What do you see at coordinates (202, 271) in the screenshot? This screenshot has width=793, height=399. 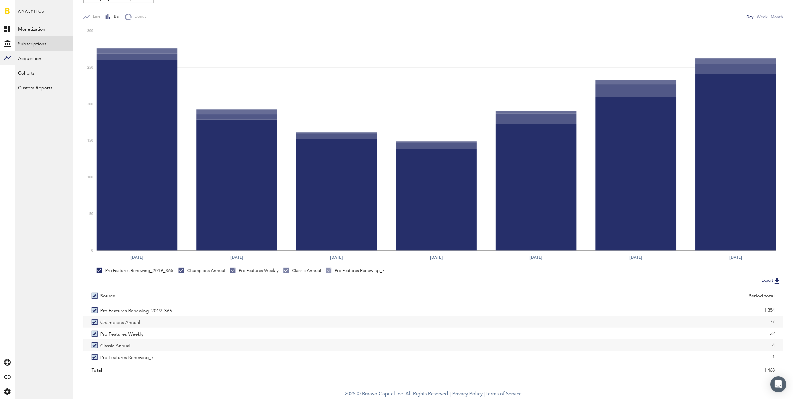 I see `div: Champions Annual` at bounding box center [202, 271].